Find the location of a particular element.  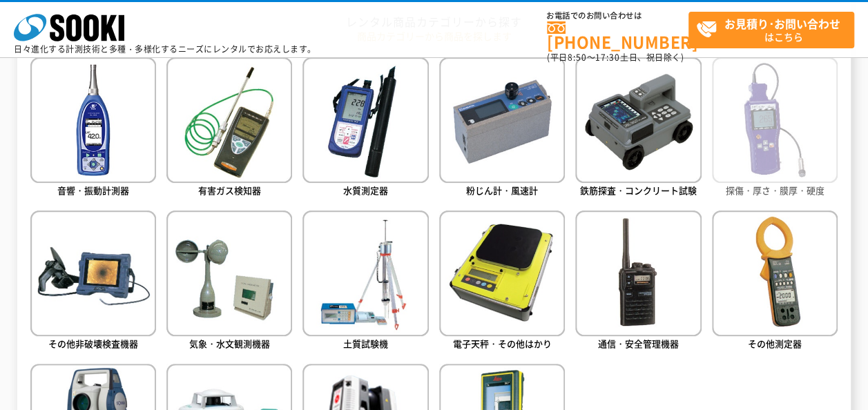

img: 通信・安全管理機器 is located at coordinates (639, 273).